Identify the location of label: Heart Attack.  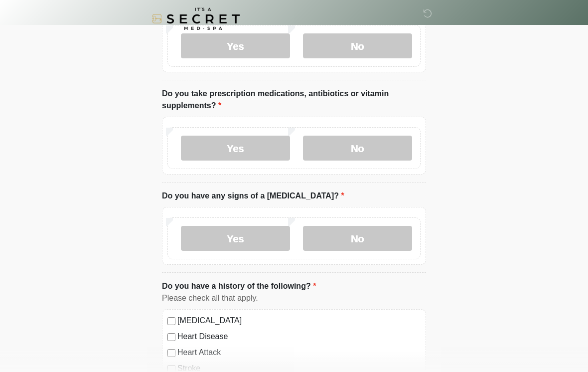
(299, 353).